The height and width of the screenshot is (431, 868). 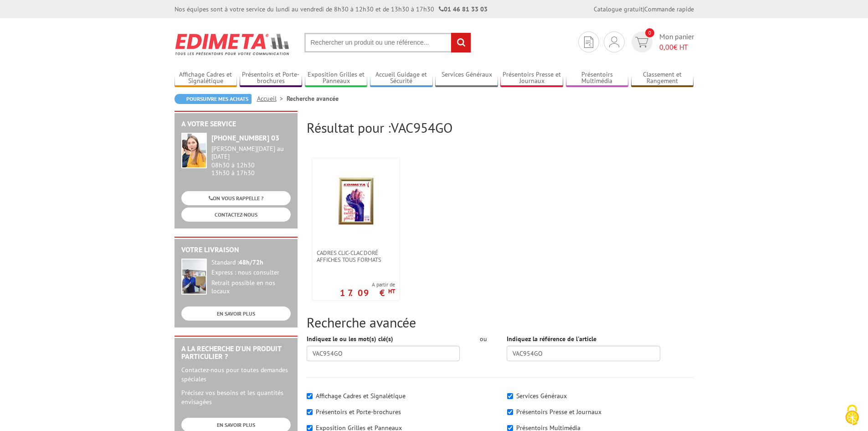 What do you see at coordinates (509, 411) in the screenshot?
I see `input: Présentoirs Presse et Journaux` at bounding box center [509, 411].